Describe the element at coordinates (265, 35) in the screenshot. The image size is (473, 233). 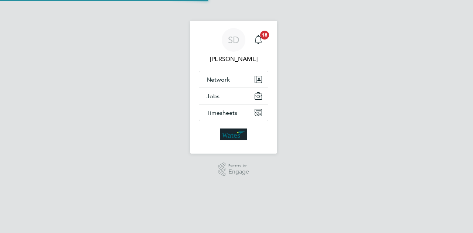
I see `span: 18` at that location.